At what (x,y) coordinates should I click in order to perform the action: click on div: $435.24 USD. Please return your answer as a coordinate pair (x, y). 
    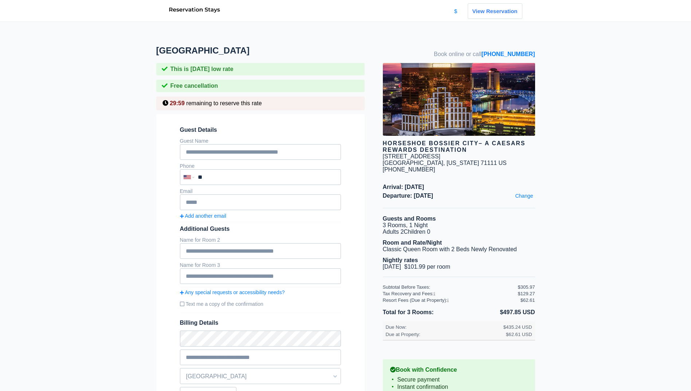
    Looking at the image, I should click on (518, 327).